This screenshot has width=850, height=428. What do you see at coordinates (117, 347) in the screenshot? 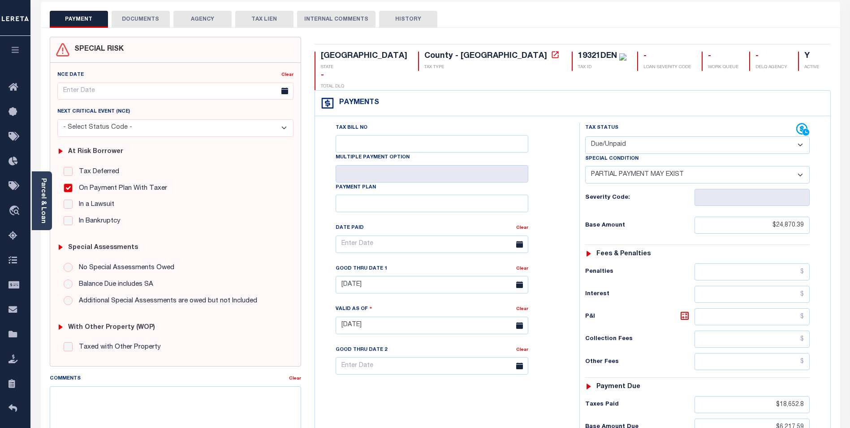
I see `label: Taxed with Other Property` at bounding box center [117, 347].